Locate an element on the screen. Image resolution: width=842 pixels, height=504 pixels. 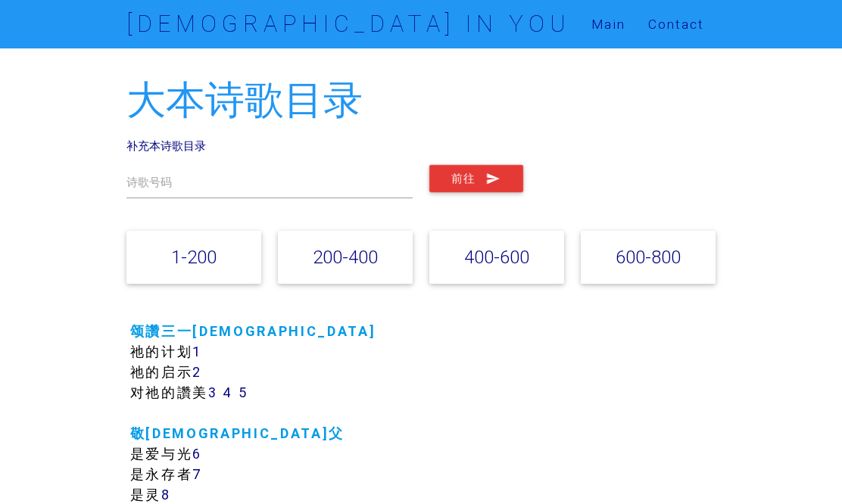
a: 3 is located at coordinates (213, 392).